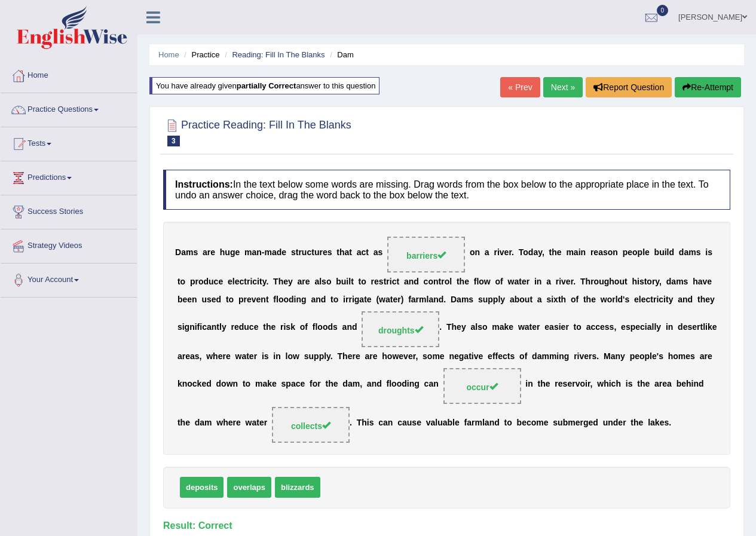 The height and width of the screenshot is (536, 756). What do you see at coordinates (340, 54) in the screenshot?
I see `li: Dam` at bounding box center [340, 54].